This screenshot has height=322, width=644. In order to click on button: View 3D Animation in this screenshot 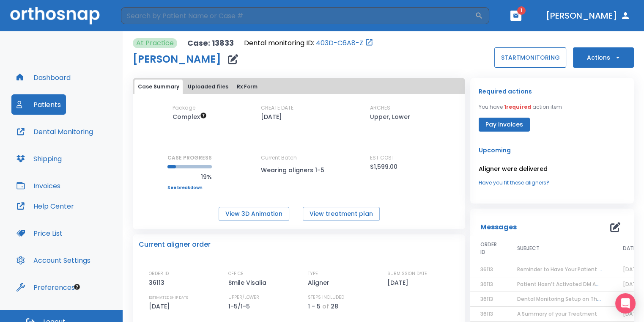, I will do `click(254, 214)`.